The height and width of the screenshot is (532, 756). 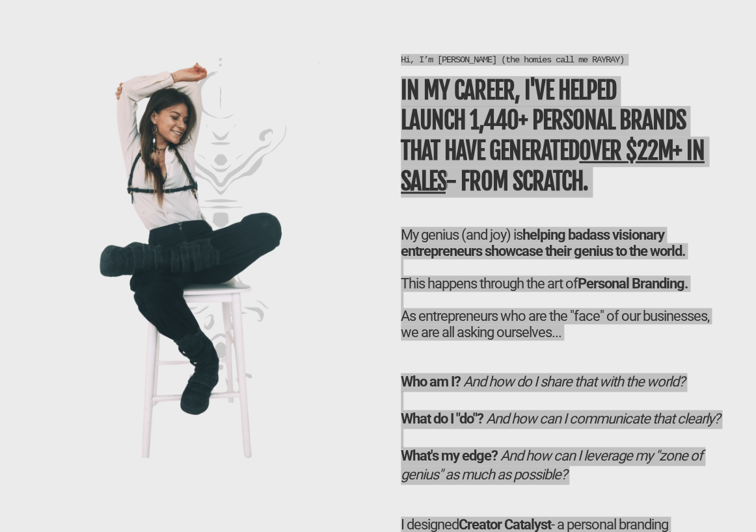 What do you see at coordinates (551, 465) in the screenshot?
I see `i: And how can I leverage my "zone of genius" as much as possible?` at bounding box center [551, 465].